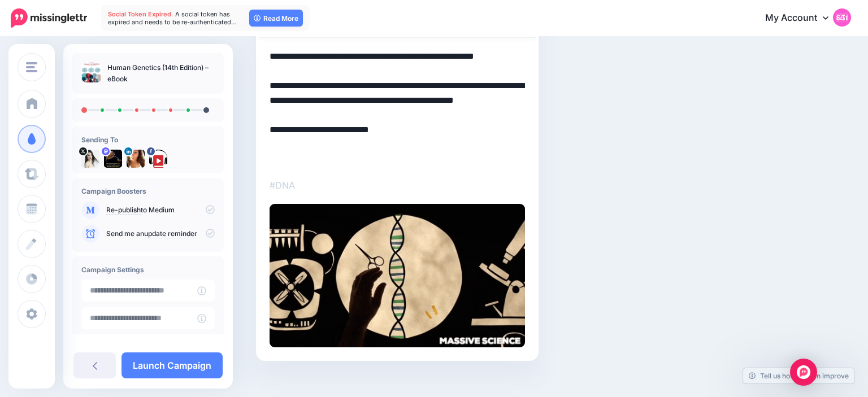 Image resolution: width=868 pixels, height=397 pixels. I want to click on img: 0YFNGRN7W4VCUNNPI9LZM4S4XENGZY8O.gif, so click(397, 275).